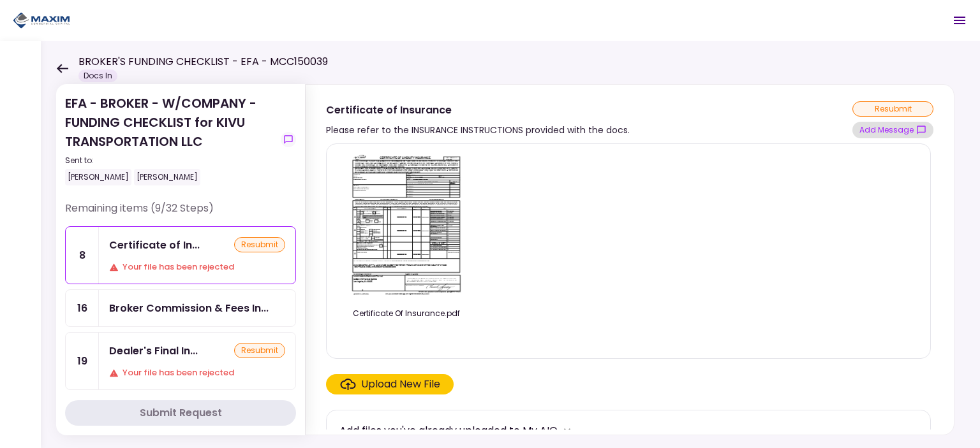  What do you see at coordinates (83, 308) in the screenshot?
I see `div: 16` at bounding box center [83, 308].